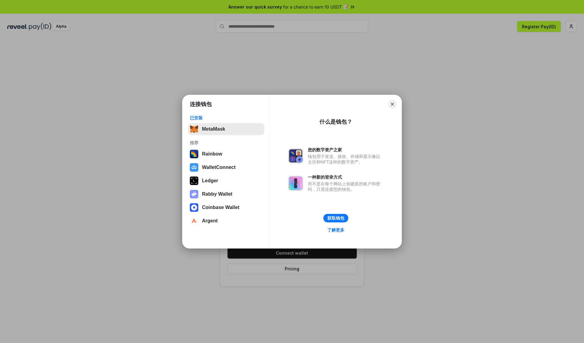 The image size is (584, 343). I want to click on a: 了解更多, so click(336, 230).